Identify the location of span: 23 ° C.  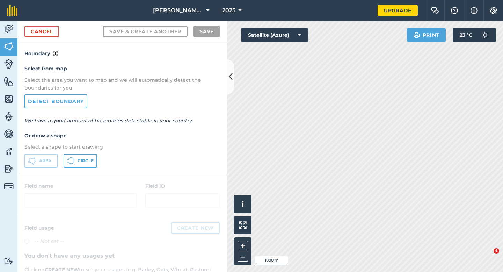
(466, 35).